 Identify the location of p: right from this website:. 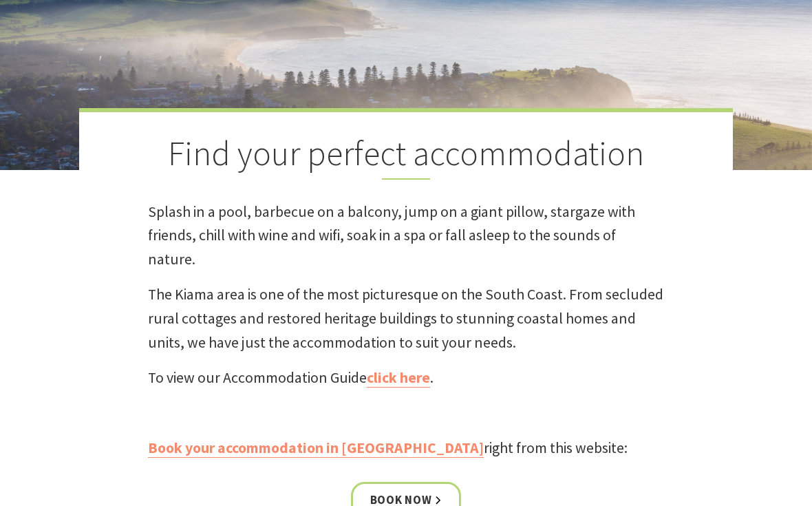
(406, 448).